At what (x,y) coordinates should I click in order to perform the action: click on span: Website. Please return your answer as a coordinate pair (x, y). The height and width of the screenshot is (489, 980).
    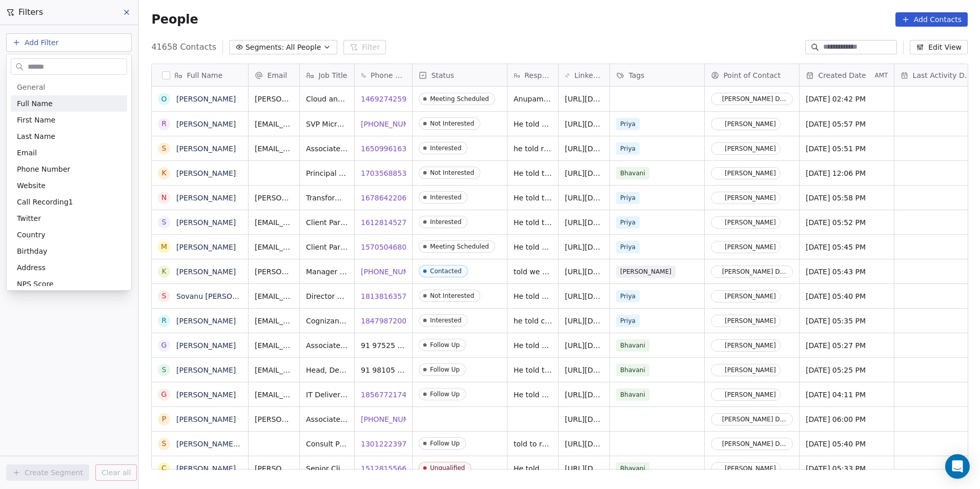
    Looking at the image, I should click on (31, 186).